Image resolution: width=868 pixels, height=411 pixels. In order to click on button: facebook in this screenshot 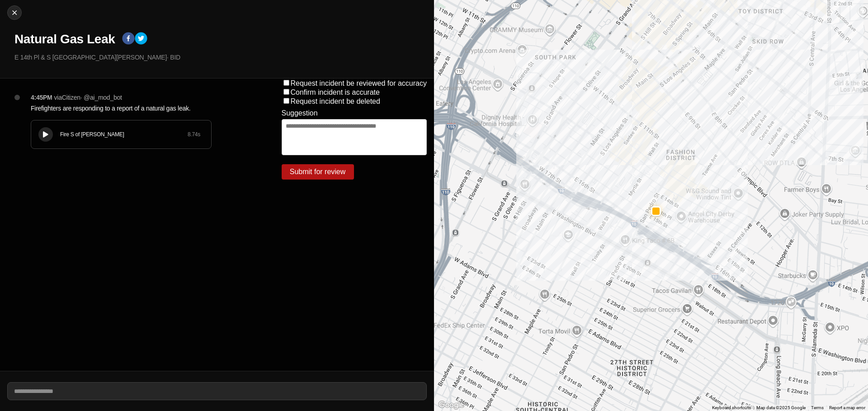, I will do `click(128, 39)`.